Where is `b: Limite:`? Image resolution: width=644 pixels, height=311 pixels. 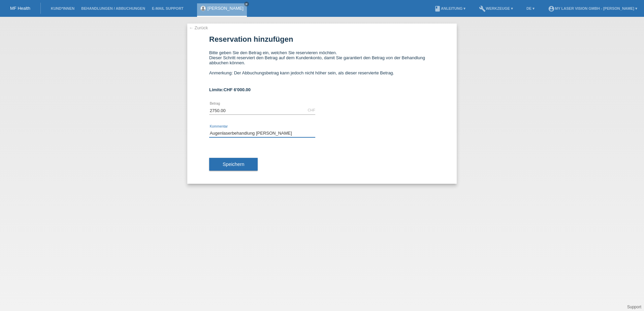 b: Limite: is located at coordinates (230, 89).